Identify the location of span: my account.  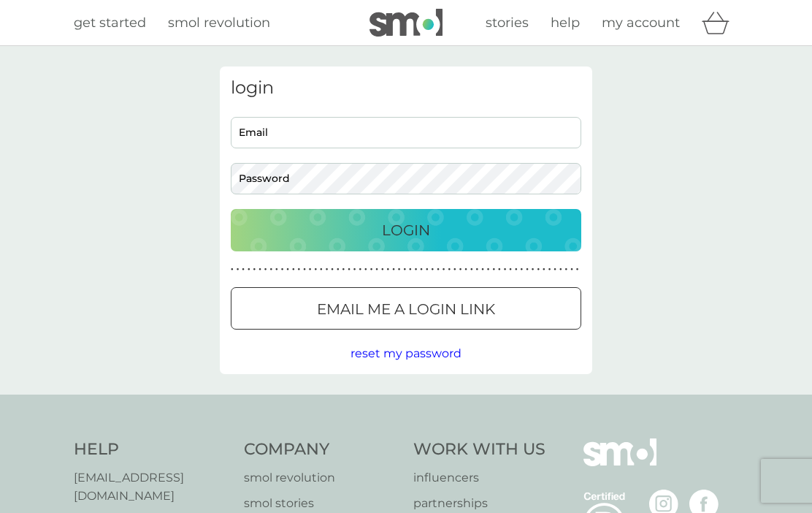
(641, 23).